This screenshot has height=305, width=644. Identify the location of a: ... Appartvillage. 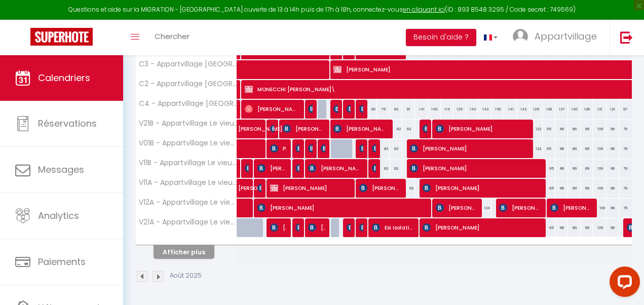
(557, 37).